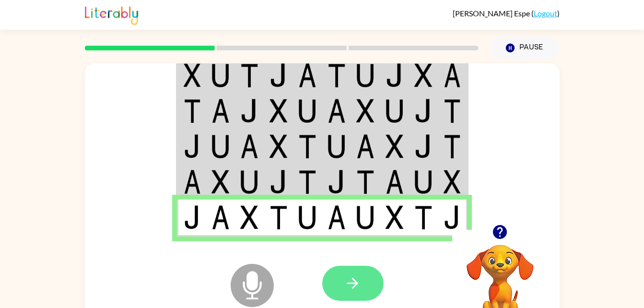 This screenshot has width=644, height=308. I want to click on img: Literably, so click(111, 15).